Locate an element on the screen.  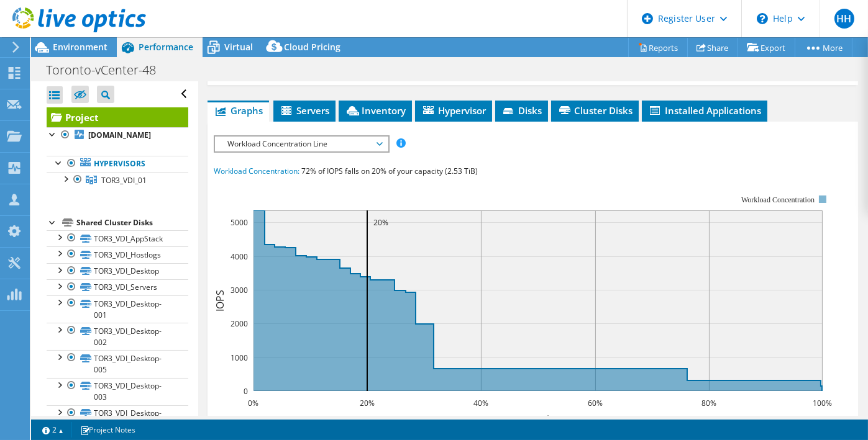
span: Virtual is located at coordinates (239, 47).